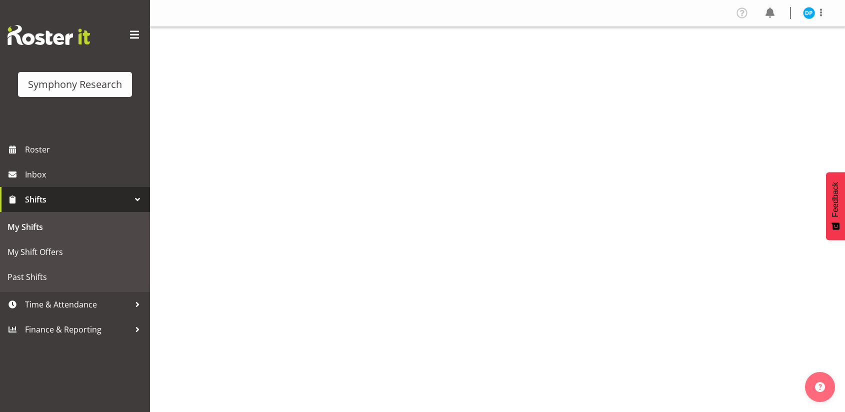  What do you see at coordinates (75, 227) in the screenshot?
I see `span: My Shifts` at bounding box center [75, 227].